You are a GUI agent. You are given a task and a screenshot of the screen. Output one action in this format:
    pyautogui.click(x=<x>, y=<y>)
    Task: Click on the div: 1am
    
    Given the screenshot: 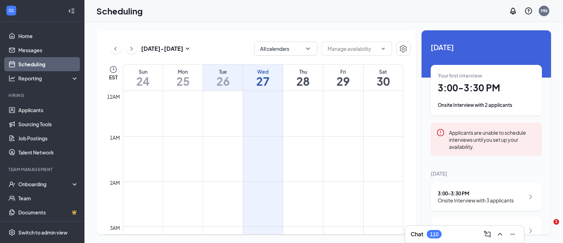 What is the action you would take?
    pyautogui.click(x=115, y=137)
    